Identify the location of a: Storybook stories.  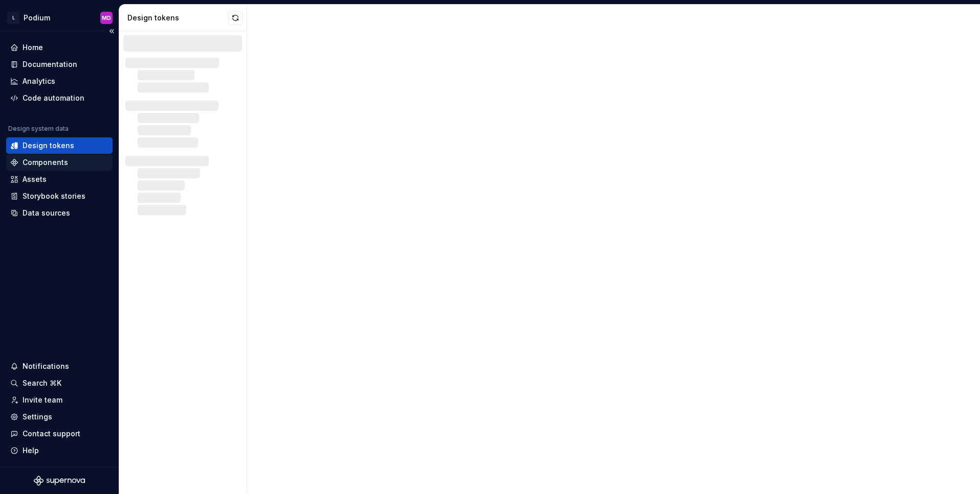
(60, 196).